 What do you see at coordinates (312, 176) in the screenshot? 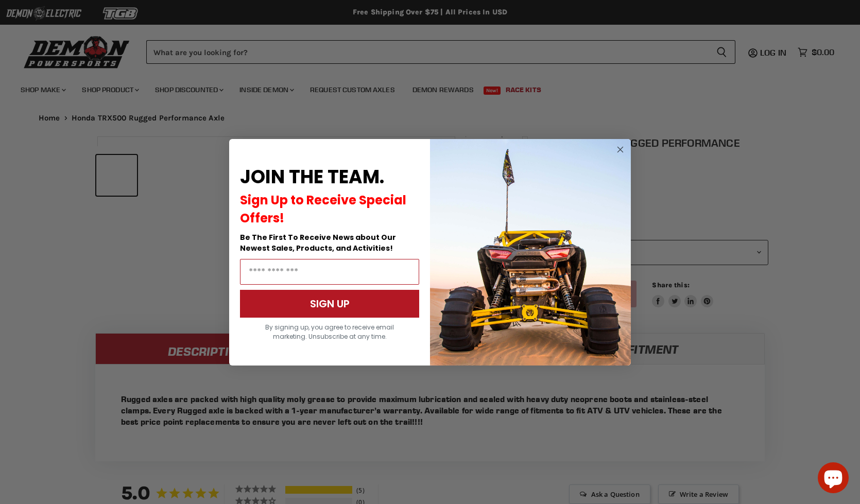
I see `span: JOIN THE TEAM.` at bounding box center [312, 176].